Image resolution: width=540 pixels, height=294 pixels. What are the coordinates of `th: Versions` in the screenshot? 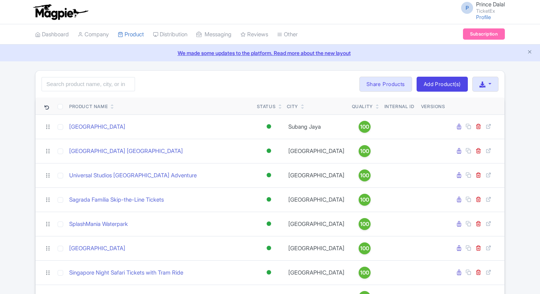 It's located at (433, 106).